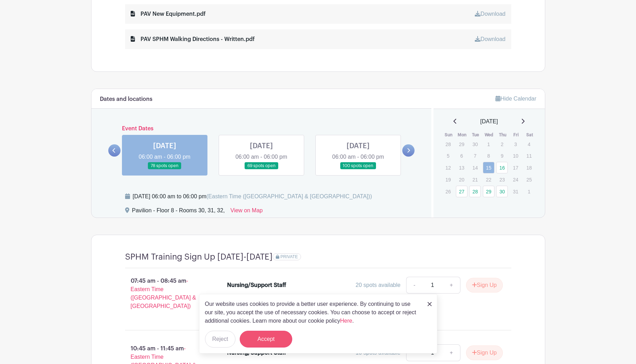  I want to click on a: 16, so click(502, 167).